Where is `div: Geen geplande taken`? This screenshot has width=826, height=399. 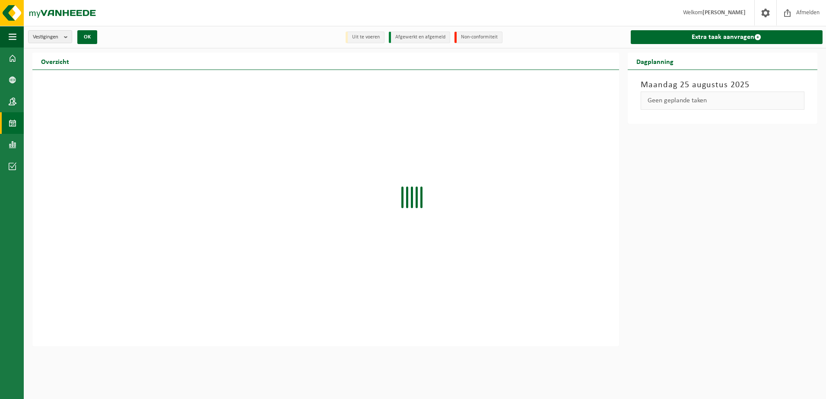
div: Geen geplande taken is located at coordinates (722, 101).